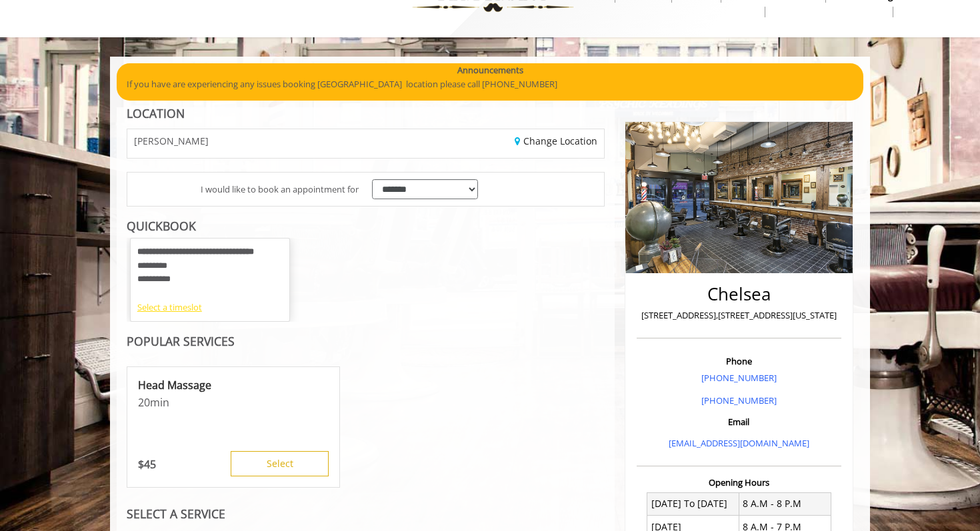 This screenshot has height=531, width=980. I want to click on p: 45, so click(147, 465).